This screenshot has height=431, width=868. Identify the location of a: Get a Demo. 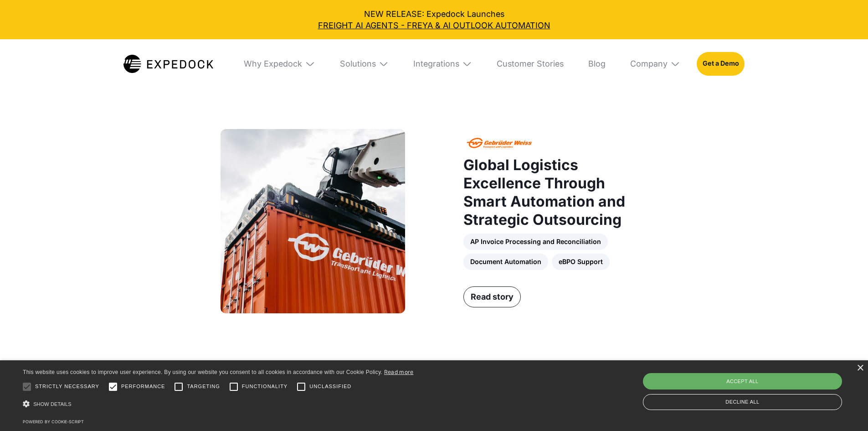
(721, 64).